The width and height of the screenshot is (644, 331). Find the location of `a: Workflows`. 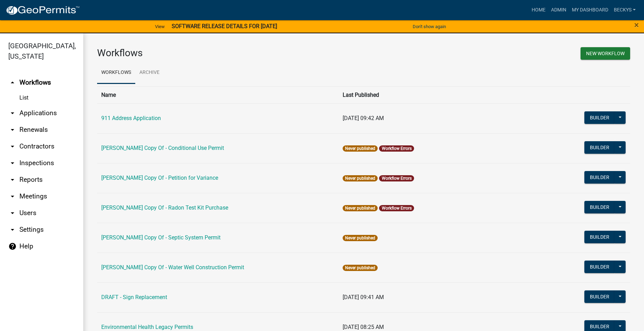

a: Workflows is located at coordinates (116, 73).